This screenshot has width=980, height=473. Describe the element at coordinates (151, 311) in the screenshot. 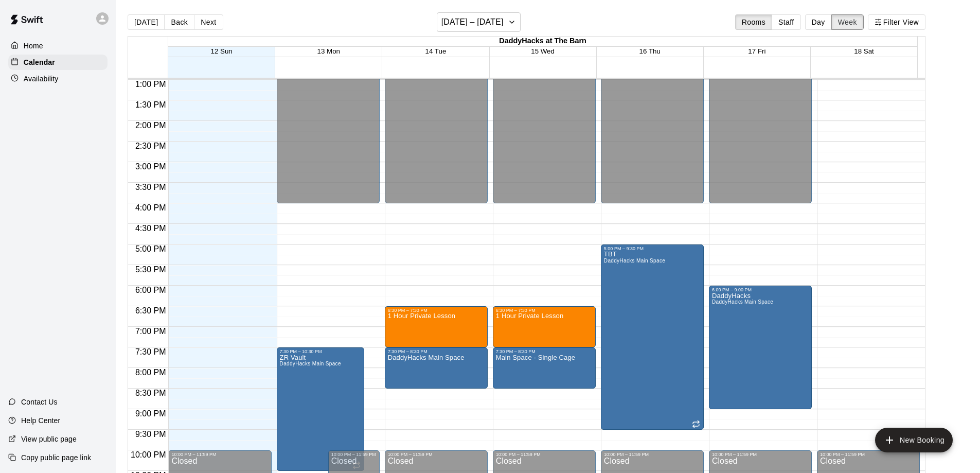

I see `span: 6:30 PM` at that location.